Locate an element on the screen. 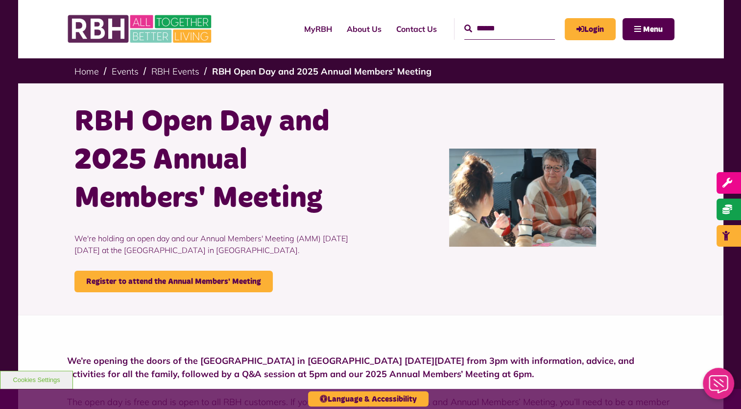 This screenshot has width=741, height=409. a: About Us is located at coordinates (364, 29).